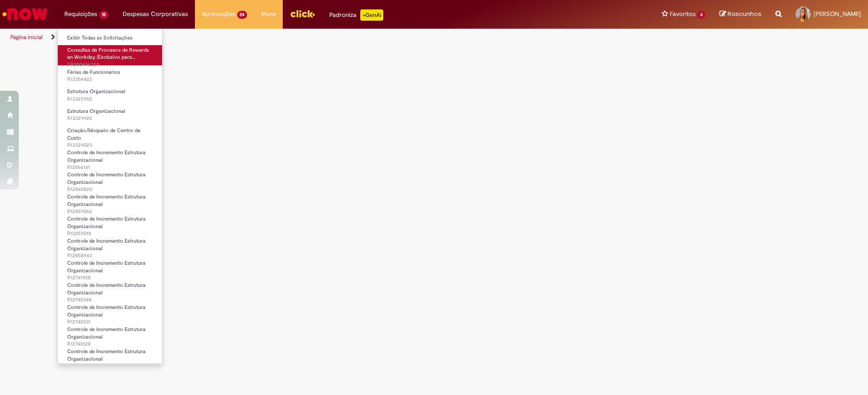  I want to click on a: Página inicial, so click(26, 37).